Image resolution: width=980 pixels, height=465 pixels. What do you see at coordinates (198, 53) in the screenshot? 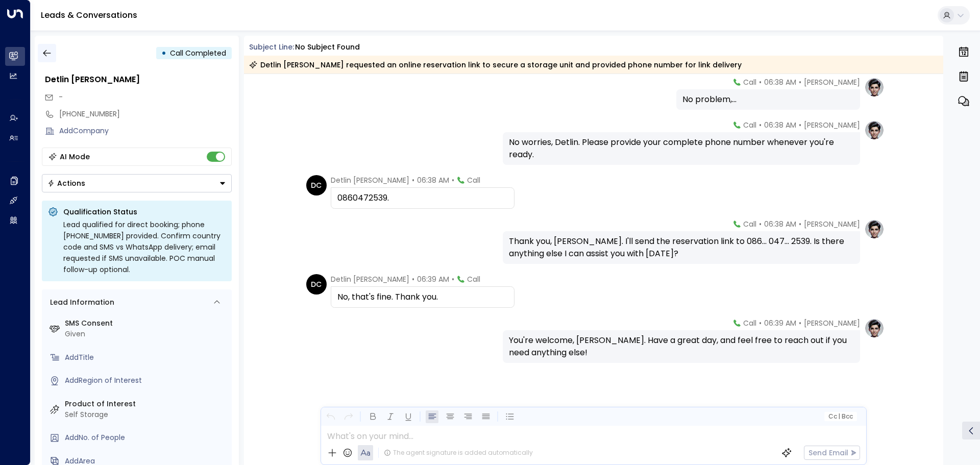
I see `span: Call Completed` at bounding box center [198, 53].